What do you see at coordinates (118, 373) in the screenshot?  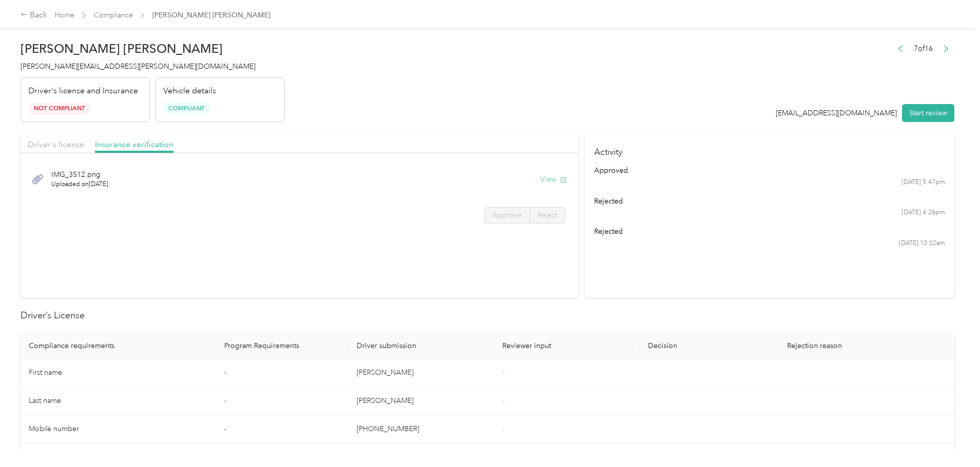 I see `td: First name` at bounding box center [118, 373].